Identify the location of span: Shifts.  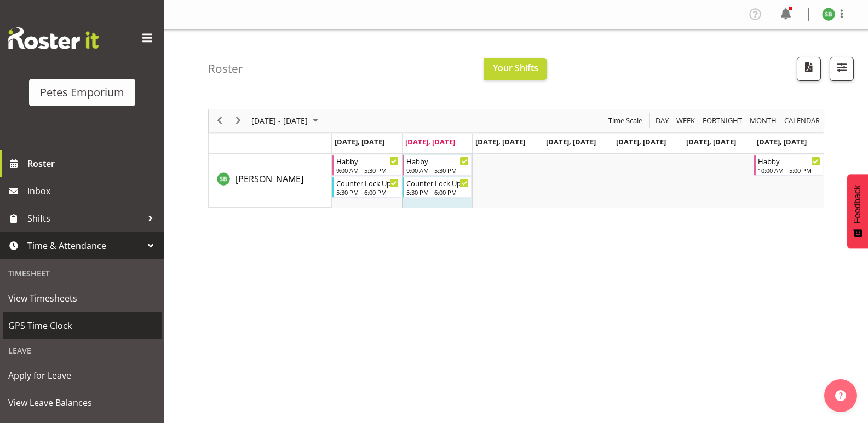
(85, 218).